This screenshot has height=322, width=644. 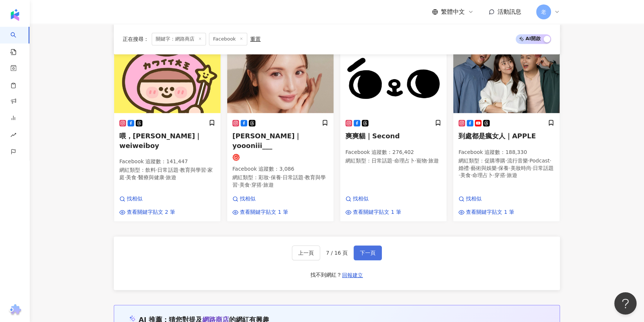 What do you see at coordinates (373, 136) in the screenshot?
I see `span: 爽爽貓｜Second` at bounding box center [373, 136].